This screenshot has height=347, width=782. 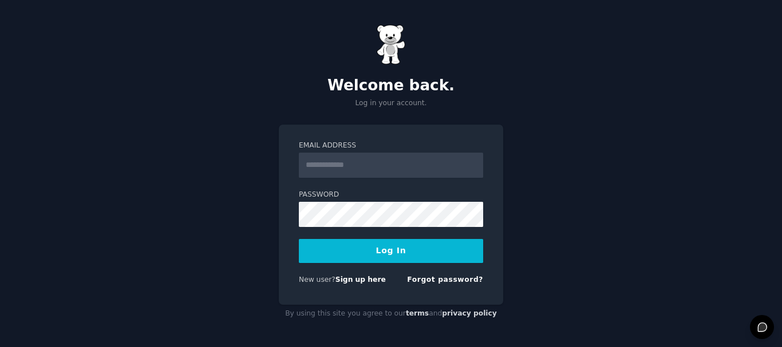 What do you see at coordinates (391, 314) in the screenshot?
I see `div: By using this site you agree to our and` at bounding box center [391, 314].